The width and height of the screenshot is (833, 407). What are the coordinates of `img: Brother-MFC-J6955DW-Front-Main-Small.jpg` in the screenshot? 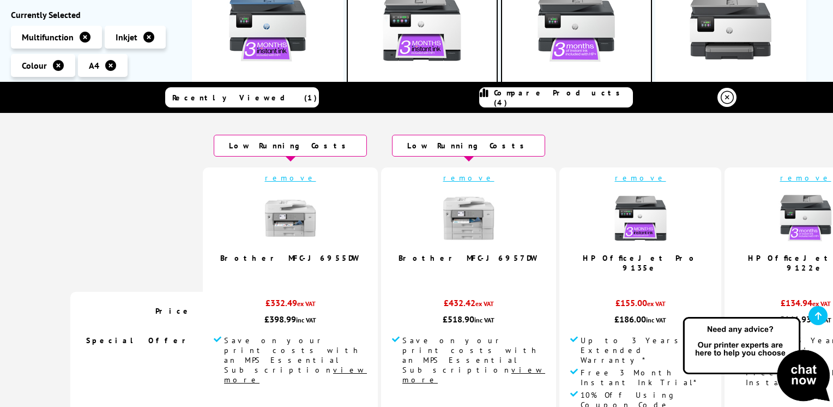 It's located at (291, 218).